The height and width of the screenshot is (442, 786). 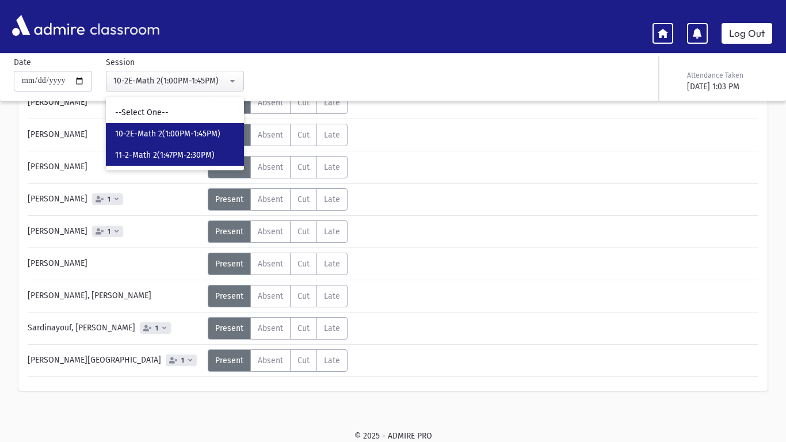 What do you see at coordinates (141, 113) in the screenshot?
I see `span: --Select One--` at bounding box center [141, 113].